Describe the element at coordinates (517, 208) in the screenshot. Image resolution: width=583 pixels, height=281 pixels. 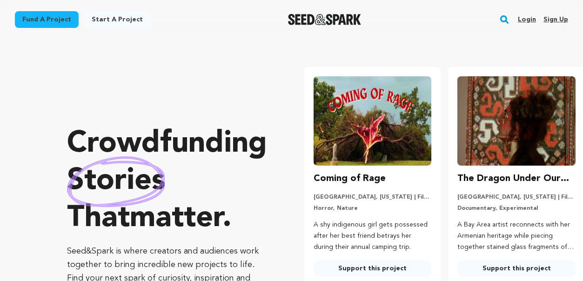
I see `p: Documentary, Experimental` at that location.